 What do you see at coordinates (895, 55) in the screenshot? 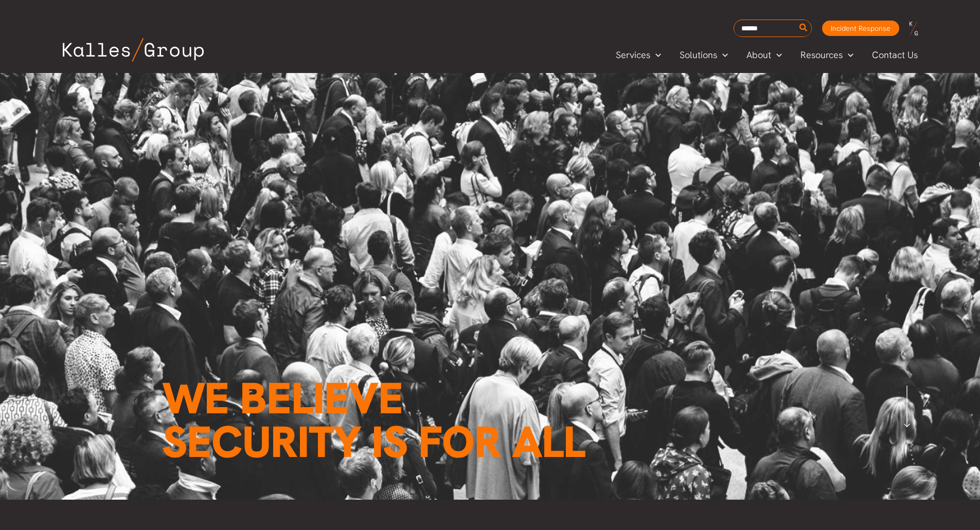
I see `a: Contact Us` at bounding box center [895, 55].